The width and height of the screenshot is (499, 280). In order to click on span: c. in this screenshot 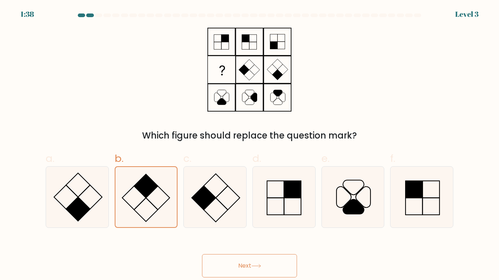, I will do `click(187, 158)`.